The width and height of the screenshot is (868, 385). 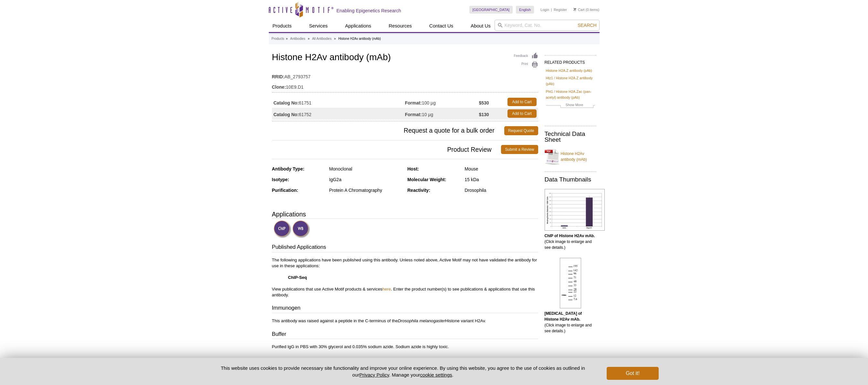 What do you see at coordinates (405, 278) in the screenshot?
I see `p: The following applications have been published using this antibody. Unless noted above, Active Mo...` at bounding box center [405, 278].